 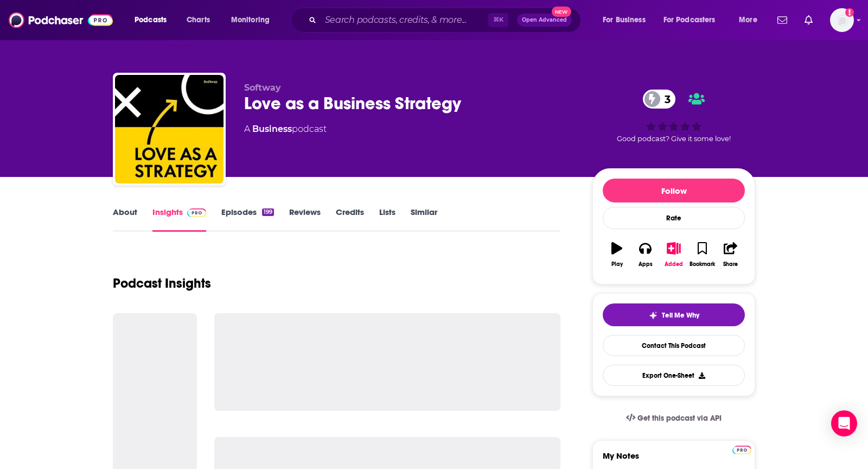 I want to click on span: Charts, so click(x=198, y=20).